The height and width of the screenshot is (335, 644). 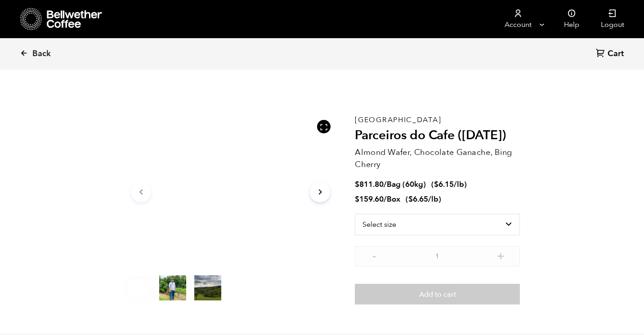 What do you see at coordinates (406, 184) in the screenshot?
I see `span: Bag (60kg)` at bounding box center [406, 184].